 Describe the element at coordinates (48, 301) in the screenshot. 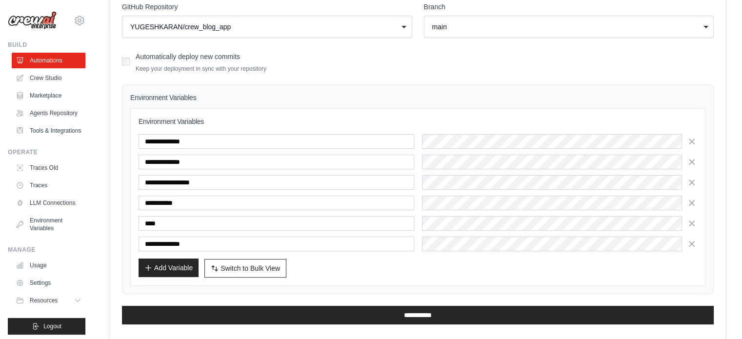

I see `button: Resources` at that location.